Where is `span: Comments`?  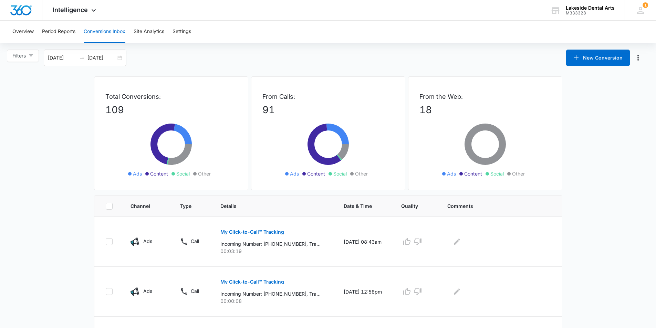 span: Comments is located at coordinates (494, 206).